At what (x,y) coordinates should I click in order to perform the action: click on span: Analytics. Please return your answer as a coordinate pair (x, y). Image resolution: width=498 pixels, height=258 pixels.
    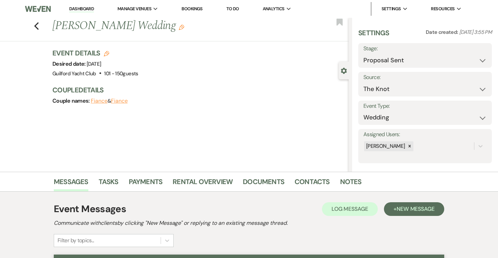
    Looking at the image, I should click on (274, 9).